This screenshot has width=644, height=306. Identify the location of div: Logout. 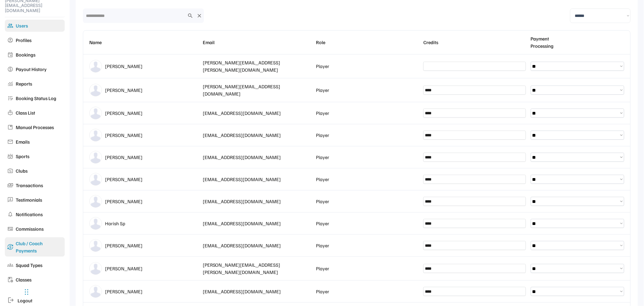
(40, 301).